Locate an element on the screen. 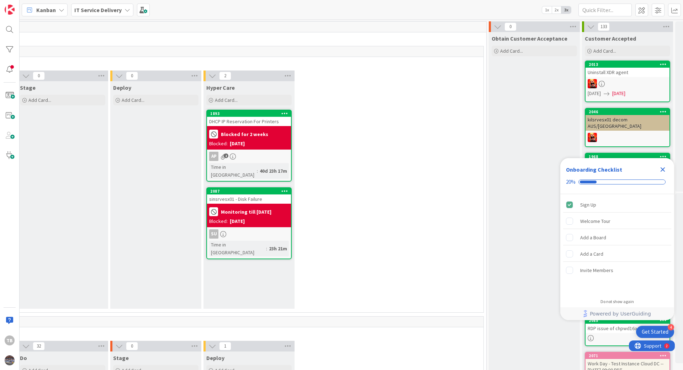 The image size is (683, 370). div: Welcome Tour is located at coordinates (595, 221).